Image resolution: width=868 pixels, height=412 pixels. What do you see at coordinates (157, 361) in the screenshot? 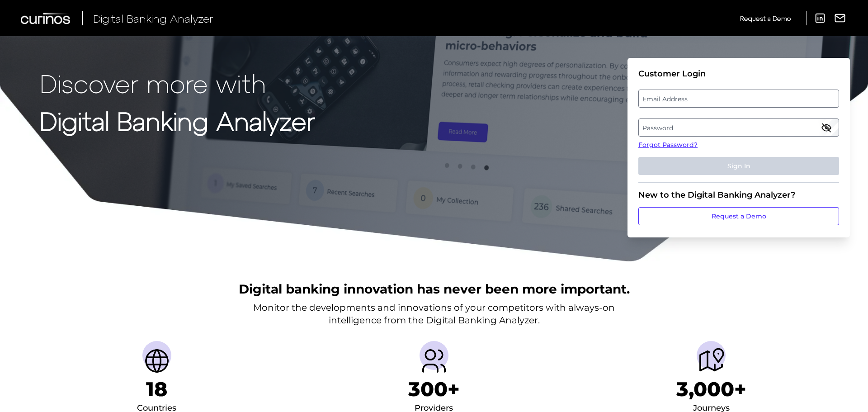
I see `img: Countries` at bounding box center [157, 361].